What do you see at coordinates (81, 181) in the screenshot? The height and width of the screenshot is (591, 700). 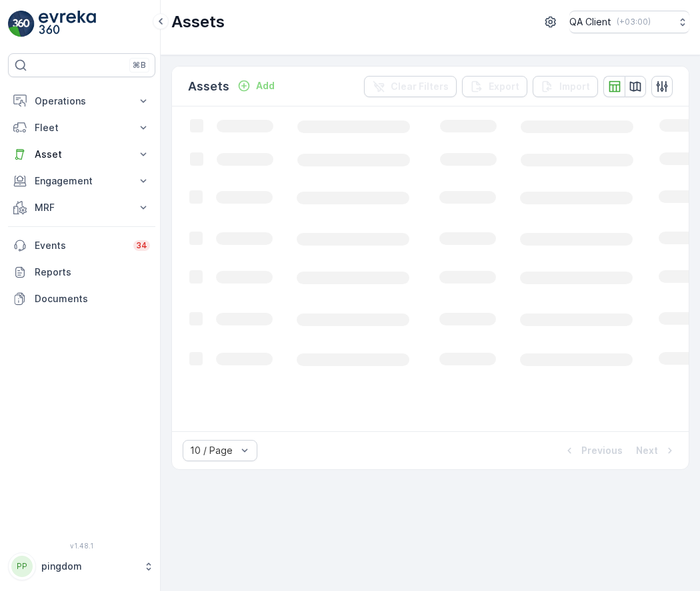 I see `p: Engagement` at bounding box center [81, 181].